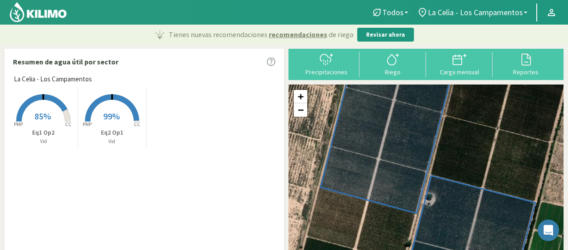 The image size is (568, 250). What do you see at coordinates (525, 72) in the screenshot?
I see `div: Reportes` at bounding box center [525, 72].